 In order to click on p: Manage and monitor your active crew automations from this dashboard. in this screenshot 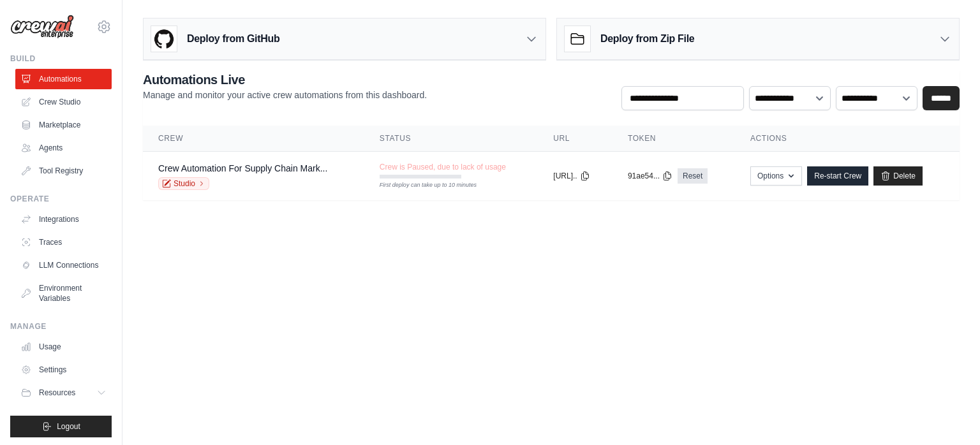, I will do `click(284, 95)`.